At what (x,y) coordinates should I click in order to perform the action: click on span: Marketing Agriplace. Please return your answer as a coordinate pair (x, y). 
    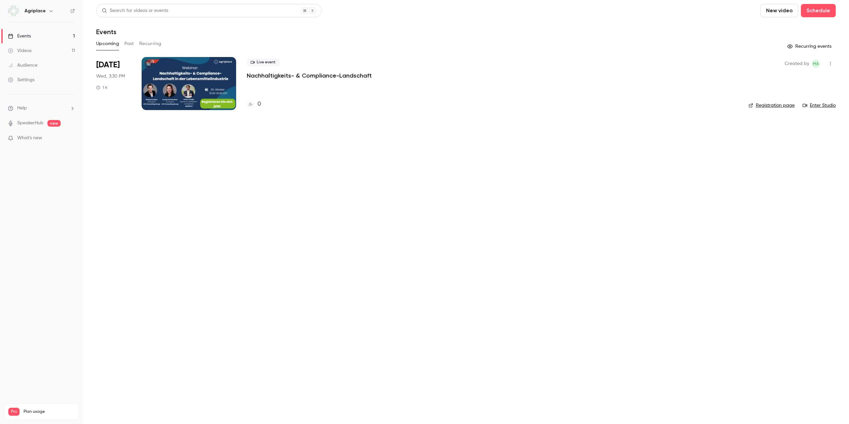
    Looking at the image, I should click on (816, 64).